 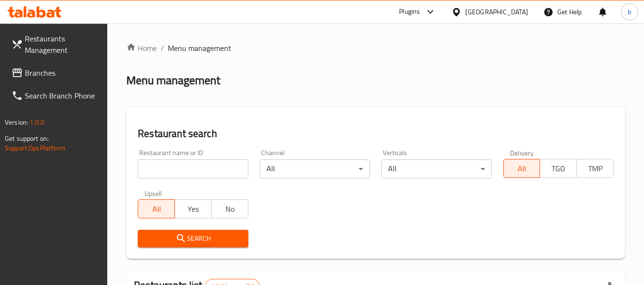 What do you see at coordinates (193, 209) in the screenshot?
I see `button: Yes` at bounding box center [193, 209].